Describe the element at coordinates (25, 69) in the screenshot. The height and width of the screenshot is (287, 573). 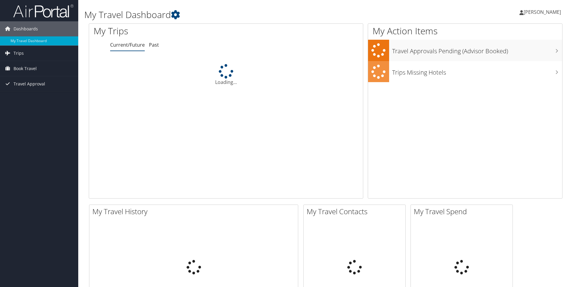
I see `span: Book Travel` at that location.